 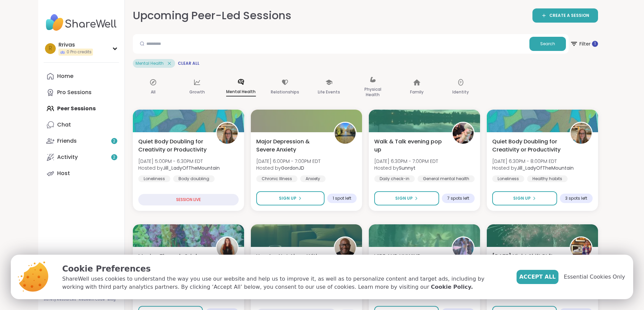 I want to click on span: 3 spots left, so click(x=576, y=198).